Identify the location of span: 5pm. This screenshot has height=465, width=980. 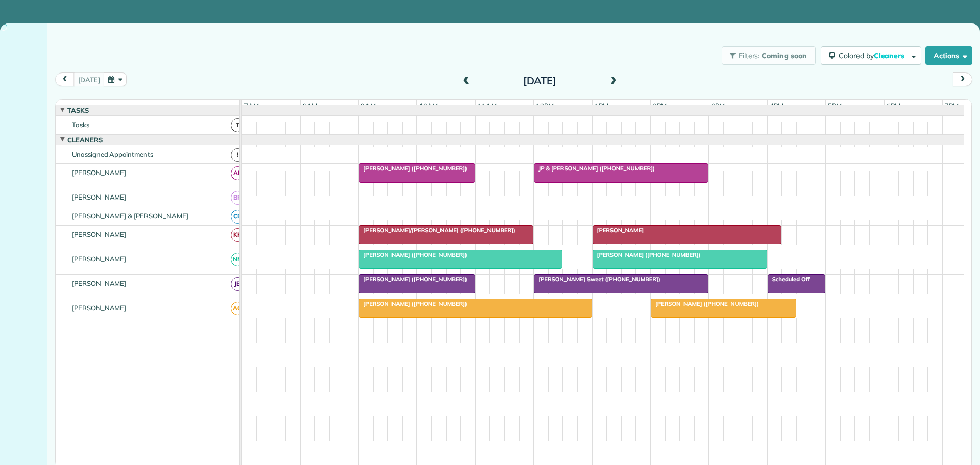
(834, 106).